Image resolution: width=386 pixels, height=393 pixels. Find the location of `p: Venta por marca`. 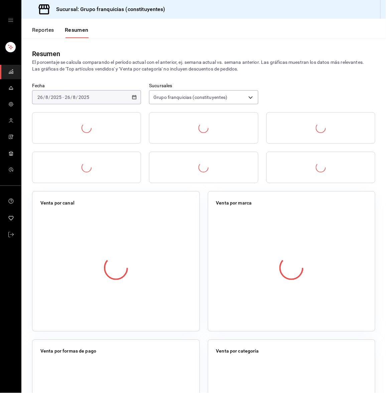

p: Venta por marca is located at coordinates (234, 203).